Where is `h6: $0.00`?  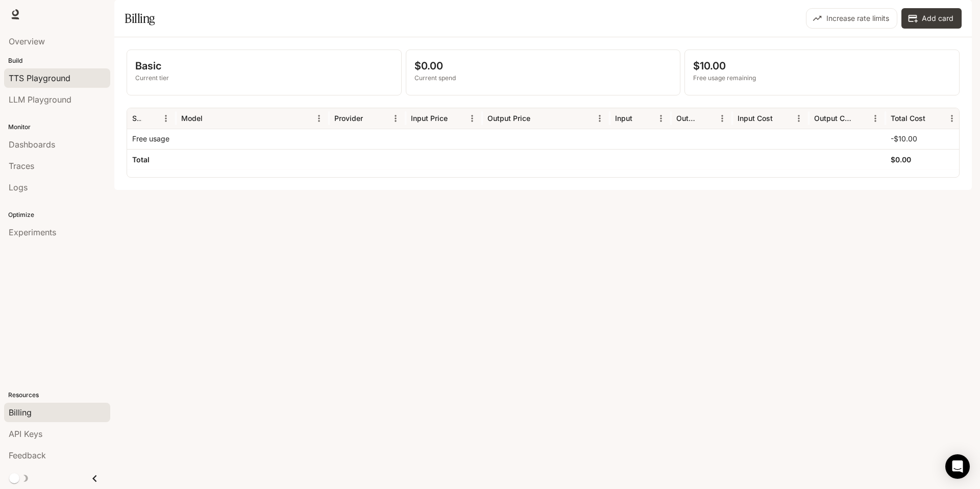 h6: $0.00 is located at coordinates (901, 160).